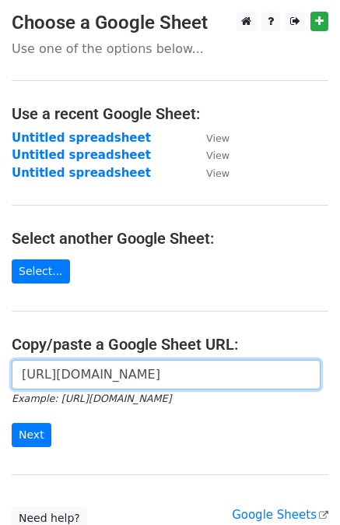  I want to click on input: Paste your Google Sheet URL here, so click(166, 375).